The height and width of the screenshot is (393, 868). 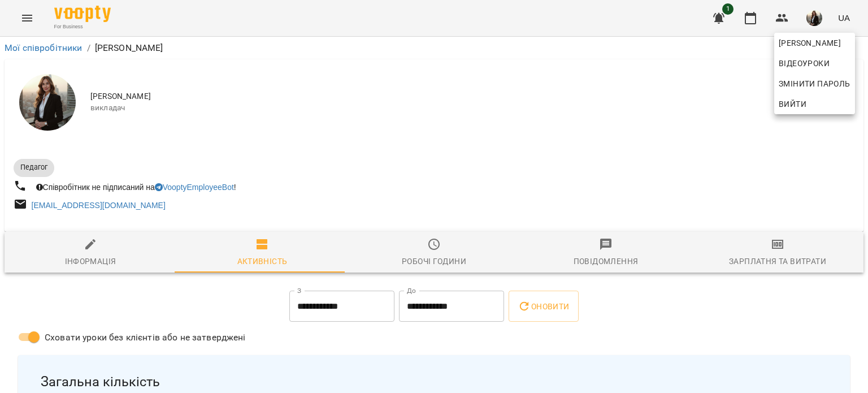 I want to click on span: Змінити пароль, so click(x=814, y=84).